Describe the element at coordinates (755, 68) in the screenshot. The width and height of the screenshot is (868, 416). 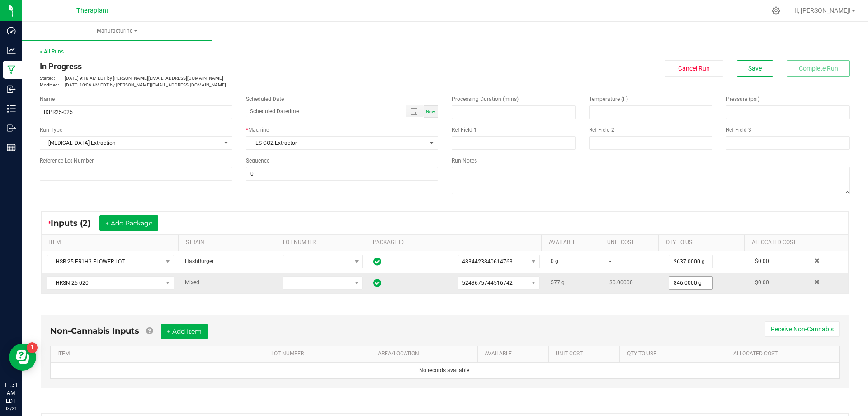
I see `span: Save` at that location.